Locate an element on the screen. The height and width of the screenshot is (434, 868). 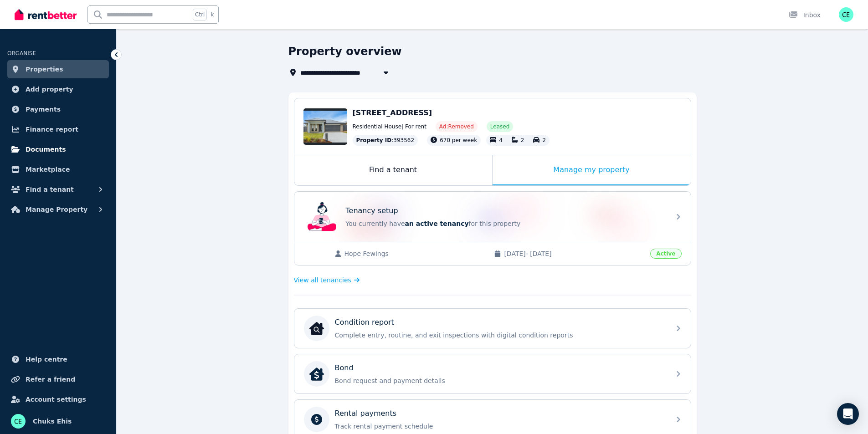
span: Refer a friend is located at coordinates (50, 379).